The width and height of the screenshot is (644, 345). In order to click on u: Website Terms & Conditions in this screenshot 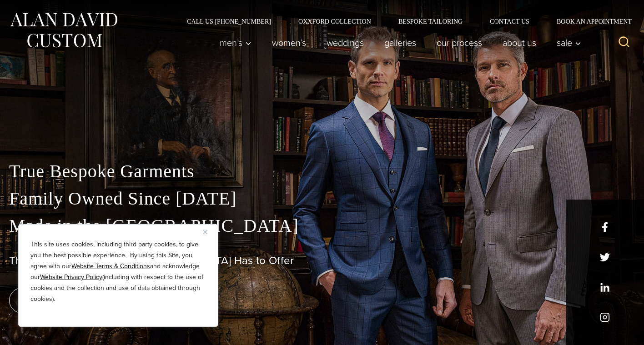, I will do `click(111, 266)`.